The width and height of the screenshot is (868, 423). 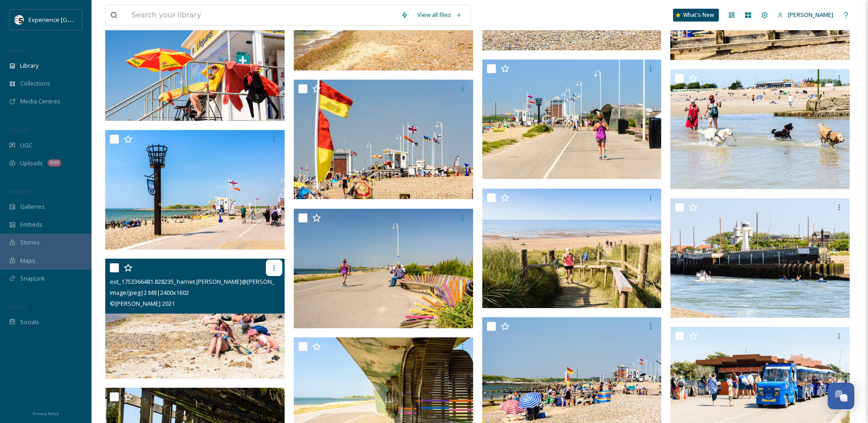 I want to click on img: ext_1753366486.936281_harriet.coombs@arun.gov.uk-702-20210722-_DSC4232.jpg, so click(x=195, y=61).